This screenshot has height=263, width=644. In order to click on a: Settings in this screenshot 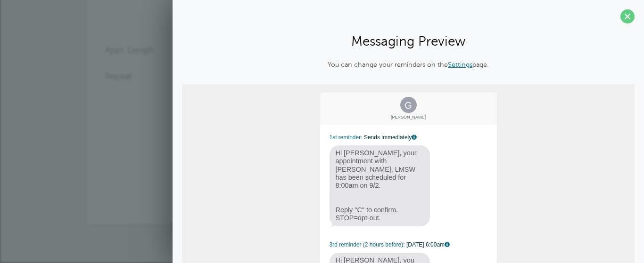, I will do `click(460, 64)`.